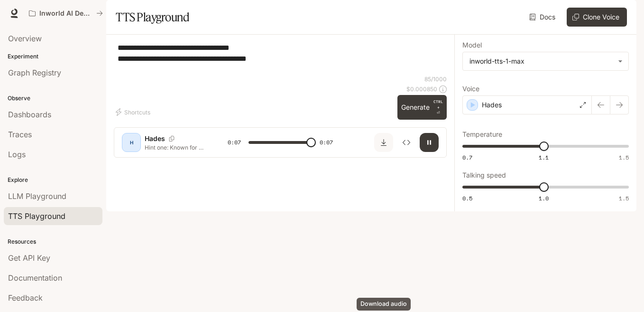 Image resolution: width=644 pixels, height=312 pixels. Describe the element at coordinates (467, 157) in the screenshot. I see `span: 0.7` at that location.